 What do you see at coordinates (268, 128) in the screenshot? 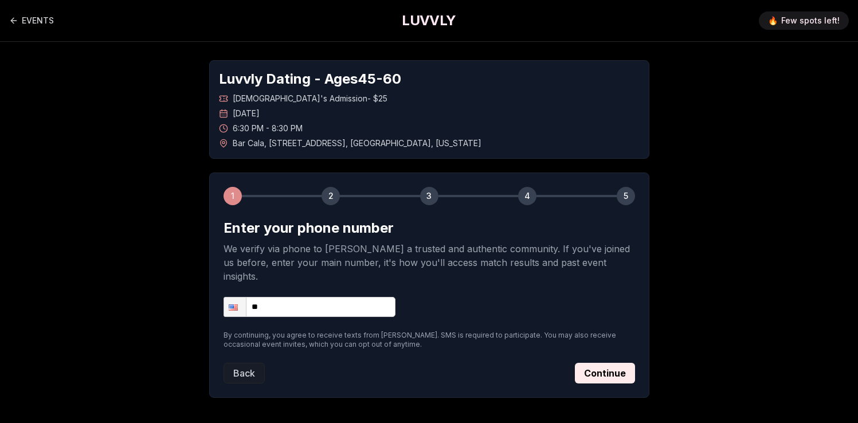
I see `span: 6:30 PM - 8:30 PM` at bounding box center [268, 128].